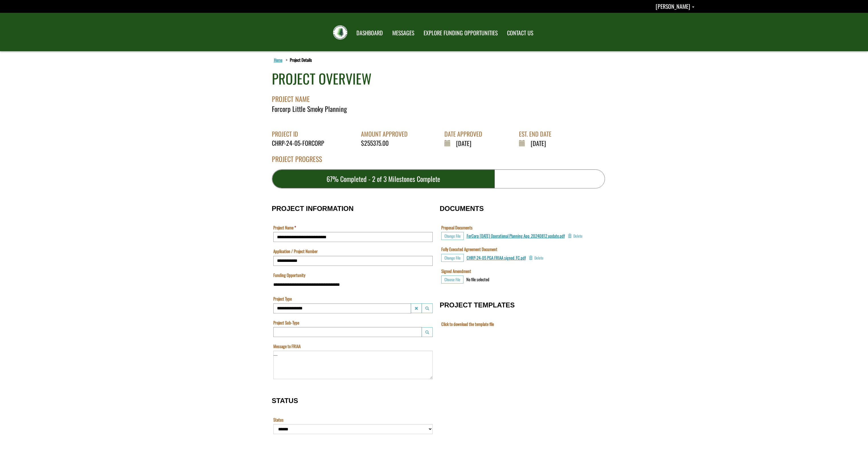 Image resolution: width=868 pixels, height=456 pixels. I want to click on div: PROJECT OVERVIEW, so click(322, 78).